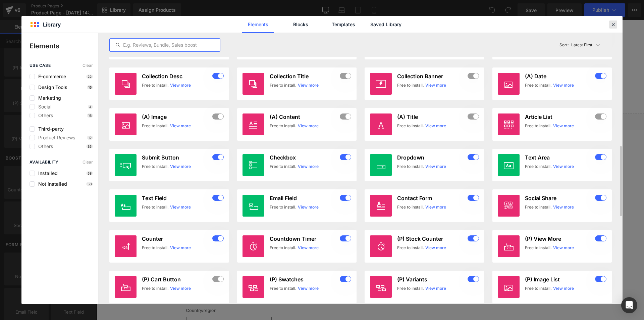 The image size is (644, 320). I want to click on h3: Collection Desc, so click(176, 76).